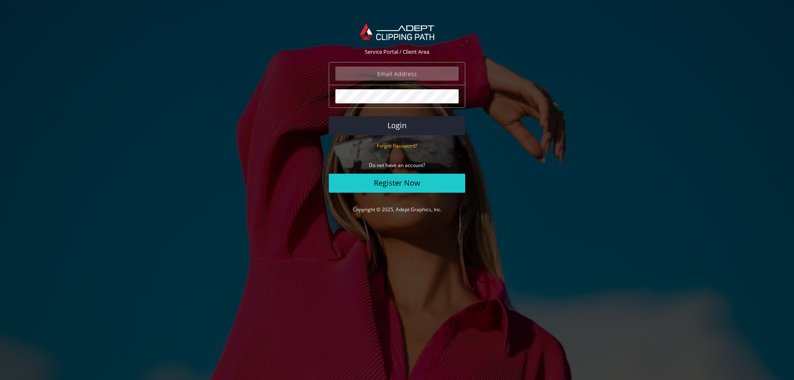  I want to click on img: Adept Graphics, so click(396, 32).